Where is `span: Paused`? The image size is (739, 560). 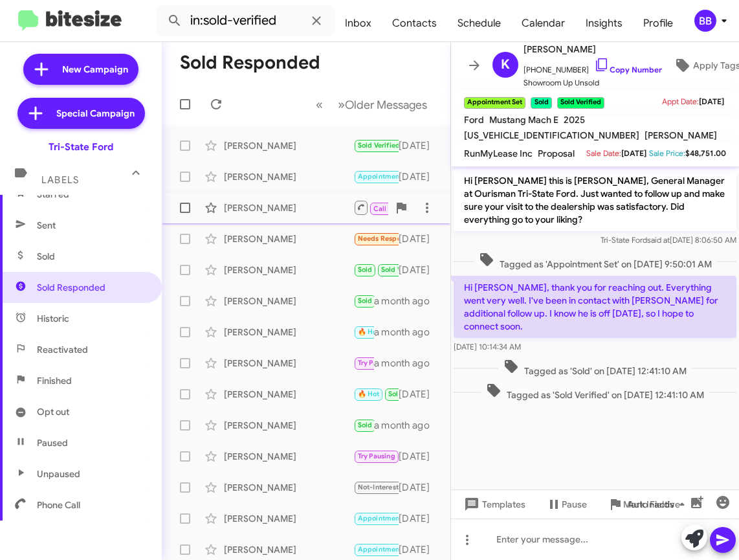 span: Paused is located at coordinates (52, 443).